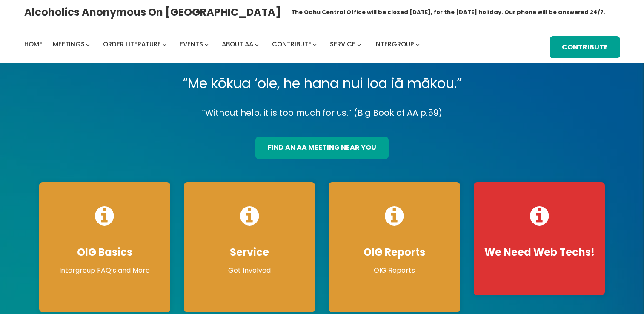 The image size is (644, 314). Describe the element at coordinates (315, 44) in the screenshot. I see `button: Contribute submenu` at that location.